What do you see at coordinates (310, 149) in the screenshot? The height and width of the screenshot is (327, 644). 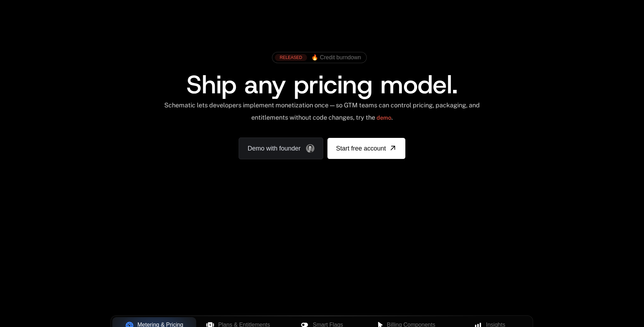 I see `img: Founder` at bounding box center [310, 149].